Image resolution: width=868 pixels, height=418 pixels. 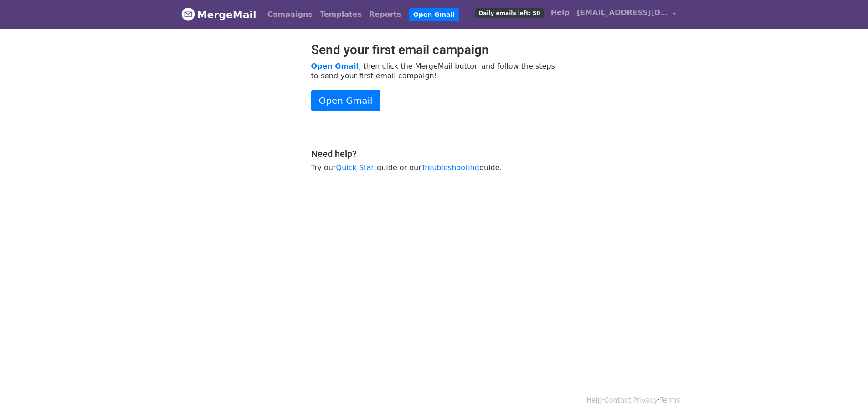 I want to click on p: Try our guide or our guide., so click(x=434, y=167).